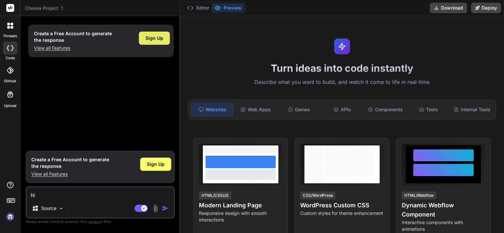 The height and width of the screenshot is (233, 504). What do you see at coordinates (342, 82) in the screenshot?
I see `p: Describe what you want to build, and watch it come to life in real-time` at bounding box center [342, 82].